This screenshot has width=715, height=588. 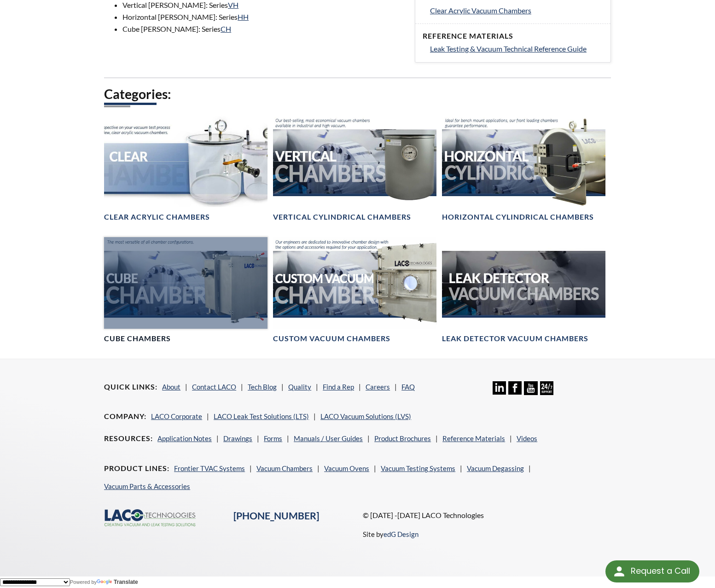 What do you see at coordinates (355, 169) in the screenshot?
I see `a: Vertical Vacuum Chambers headerVertical Cylindrical Chambers` at bounding box center [355, 169].